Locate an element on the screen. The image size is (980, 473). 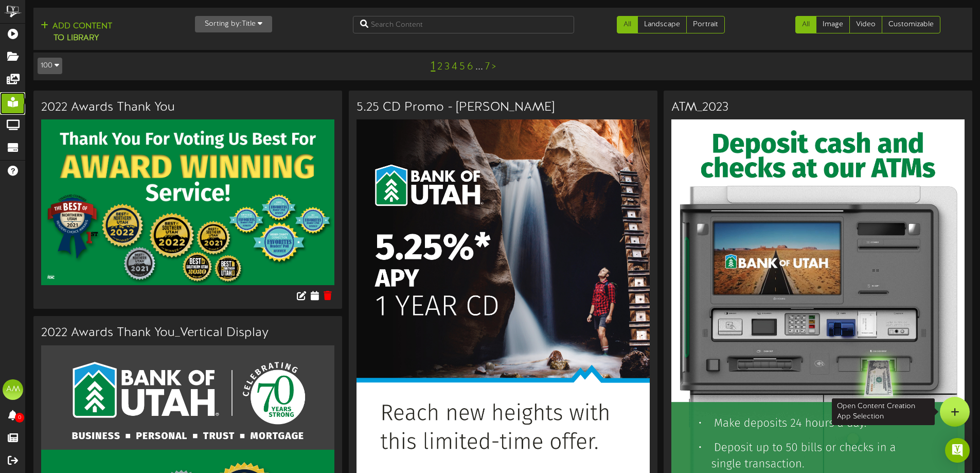
h3: 2022 Awards Thank You_Vertical Display is located at coordinates (188, 333).